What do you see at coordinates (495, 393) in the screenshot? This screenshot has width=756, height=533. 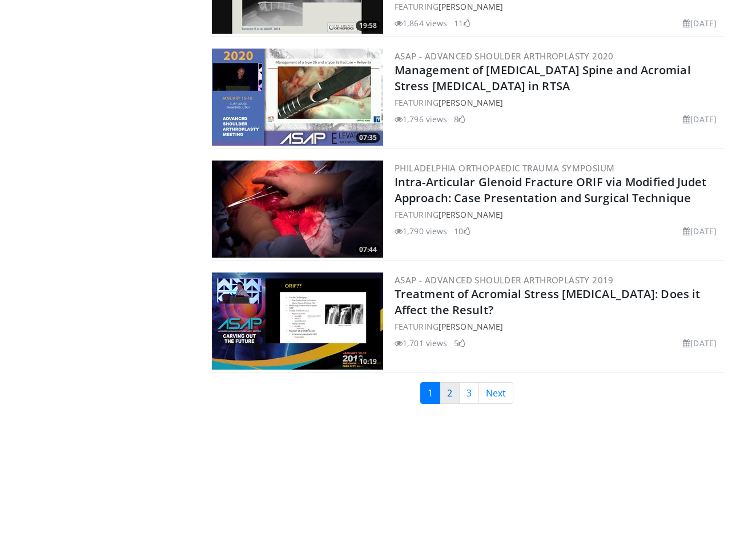 I see `a: Next` at bounding box center [495, 393].